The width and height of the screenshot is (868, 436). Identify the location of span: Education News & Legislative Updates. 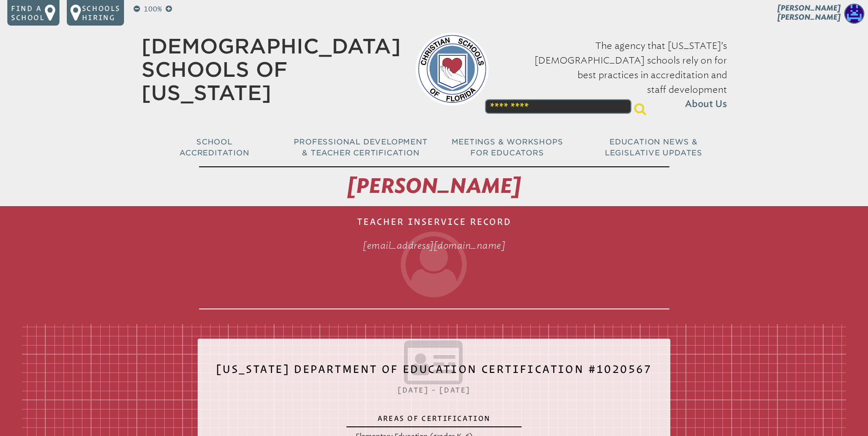
(653, 147).